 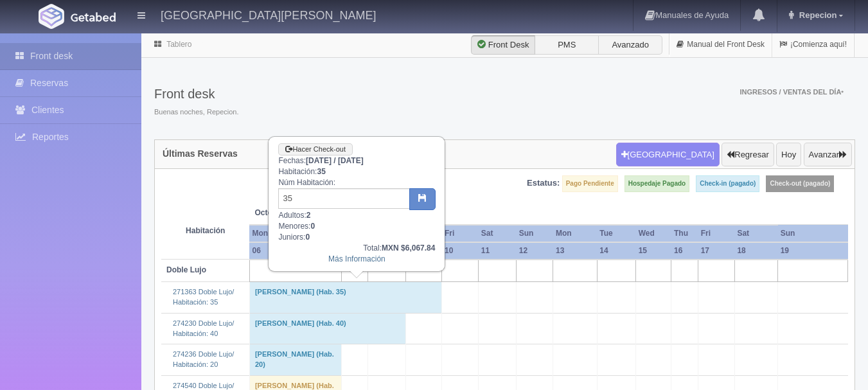 What do you see at coordinates (654, 250) in the screenshot?
I see `th: 15` at bounding box center [654, 250].